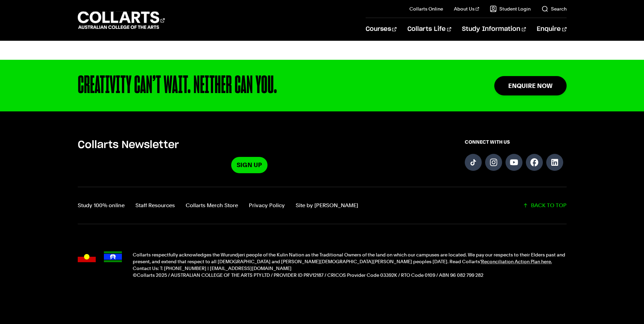 This screenshot has height=324, width=644. Describe the element at coordinates (113, 257) in the screenshot. I see `img: Torres Strait Islander flag` at that location.